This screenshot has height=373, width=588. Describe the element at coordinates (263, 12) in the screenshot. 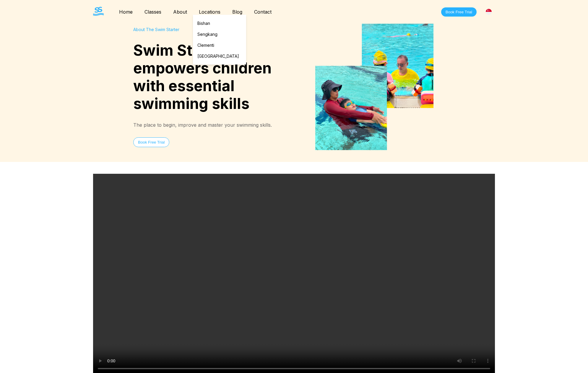

I see `a: Contact` at that location.